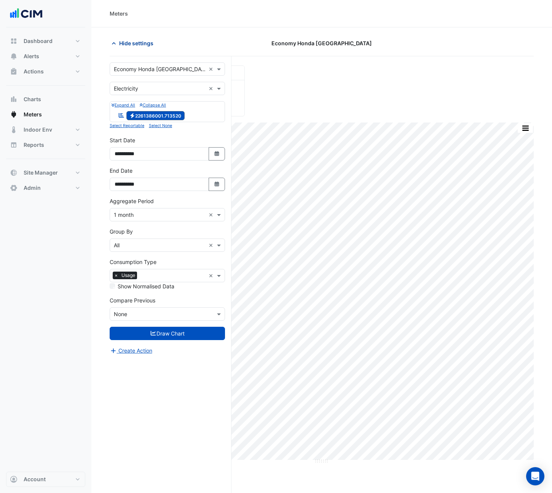  What do you see at coordinates (160, 126) in the screenshot?
I see `button: Select None` at bounding box center [160, 126].